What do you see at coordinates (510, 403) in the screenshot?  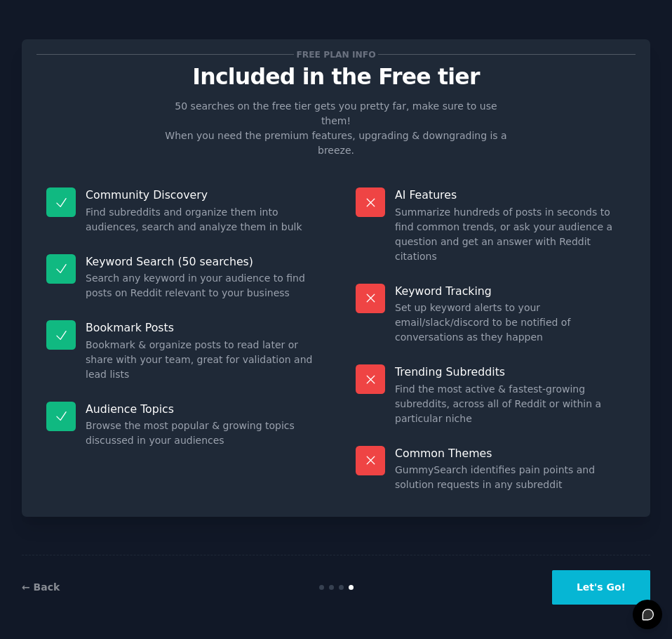 I see `dd: Find the most active & fastest-growing subreddits, across all of Reddit or within a particular niche` at bounding box center [510, 403].